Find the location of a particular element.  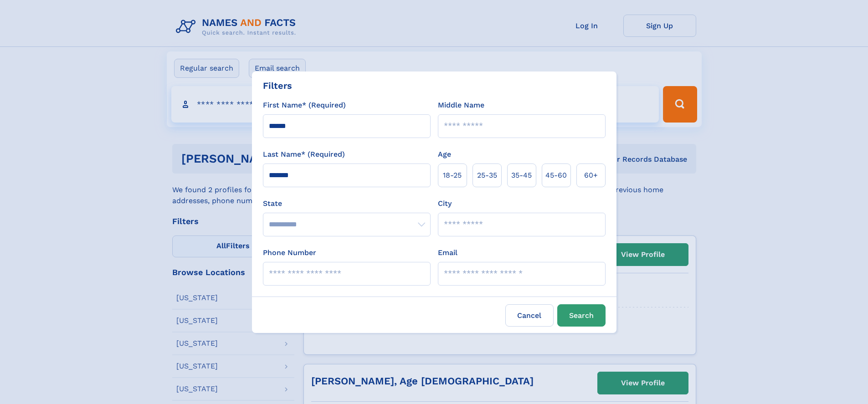

button: Search is located at coordinates (581, 315).